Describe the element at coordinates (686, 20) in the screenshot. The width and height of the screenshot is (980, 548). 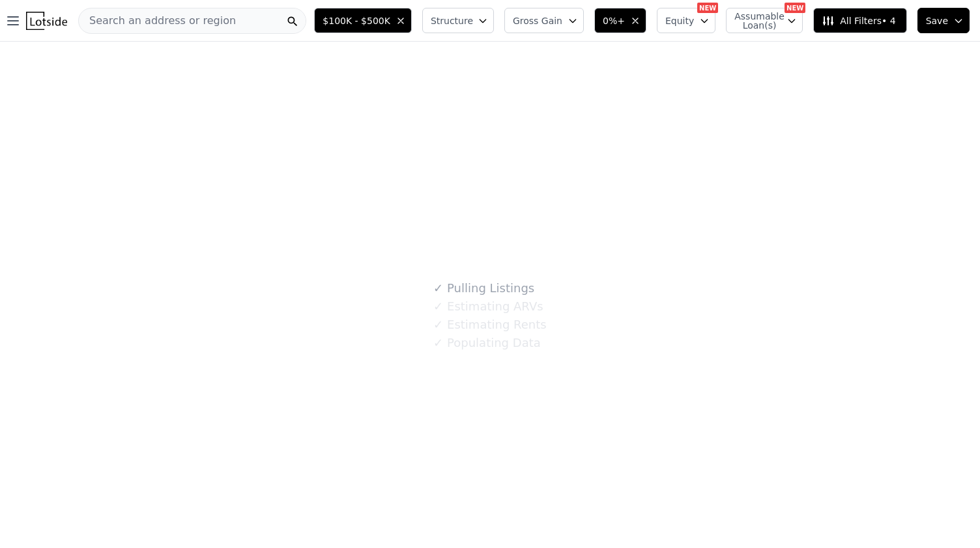
I see `button: Equity` at that location.